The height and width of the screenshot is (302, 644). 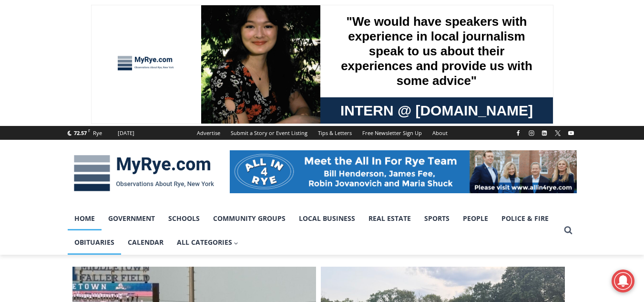 What do you see at coordinates (327, 218) in the screenshot?
I see `a: Local Business` at bounding box center [327, 218].